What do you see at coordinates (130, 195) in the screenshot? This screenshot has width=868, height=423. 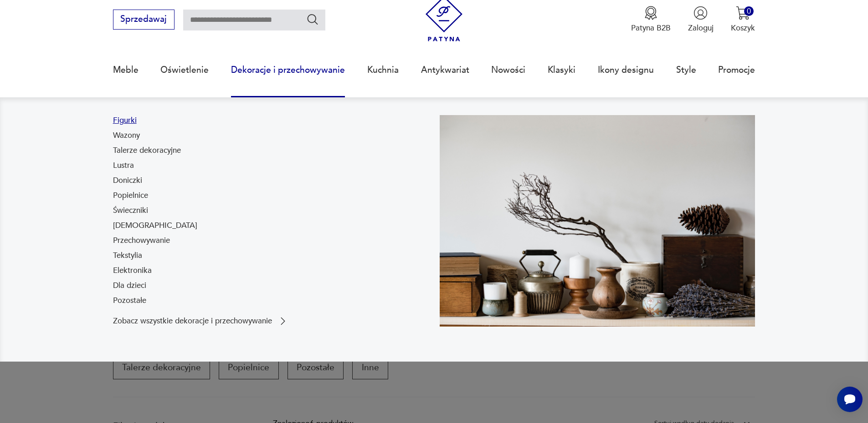 I see `a: Popielnice` at bounding box center [130, 195].